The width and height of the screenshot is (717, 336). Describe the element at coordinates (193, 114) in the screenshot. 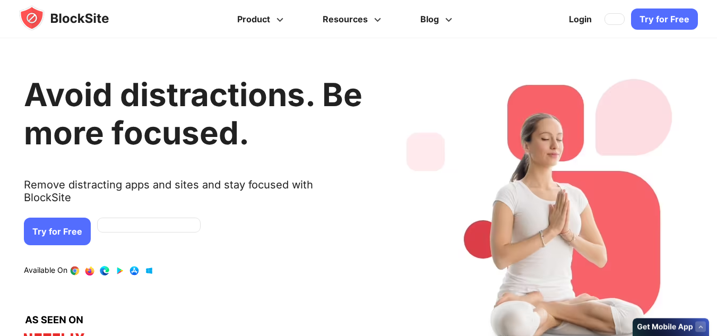

I see `h1: Avoid distractions. Be more focused.` at that location.